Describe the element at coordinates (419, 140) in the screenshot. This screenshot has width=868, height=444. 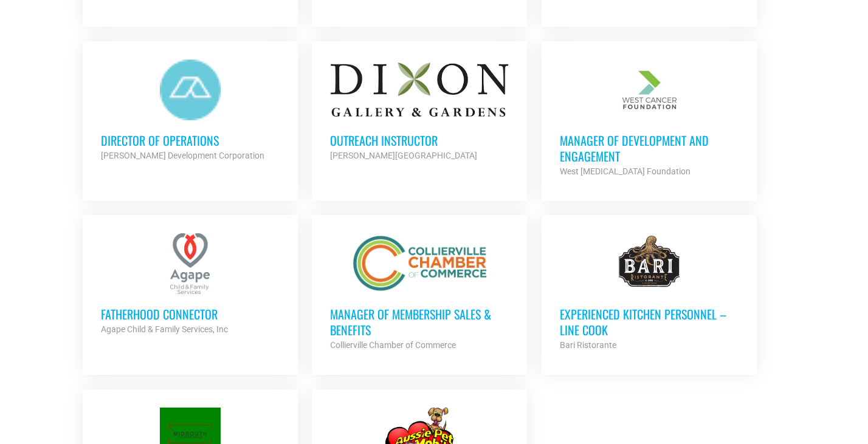
I see `h3: Outreach Instructor` at that location.